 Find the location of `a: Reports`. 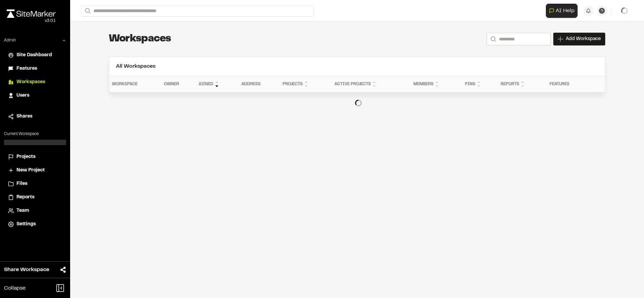

a: Reports is located at coordinates (35, 198).